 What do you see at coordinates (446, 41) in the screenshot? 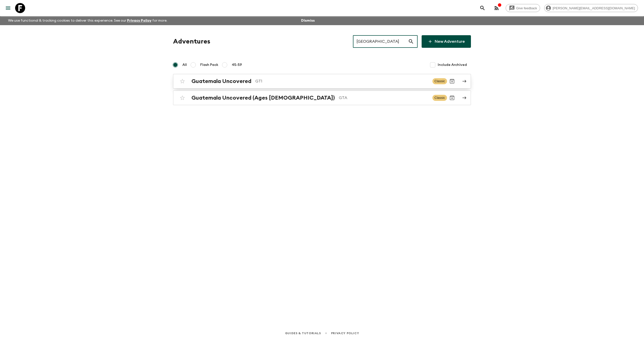
I see `a: New Adventure` at bounding box center [446, 41].